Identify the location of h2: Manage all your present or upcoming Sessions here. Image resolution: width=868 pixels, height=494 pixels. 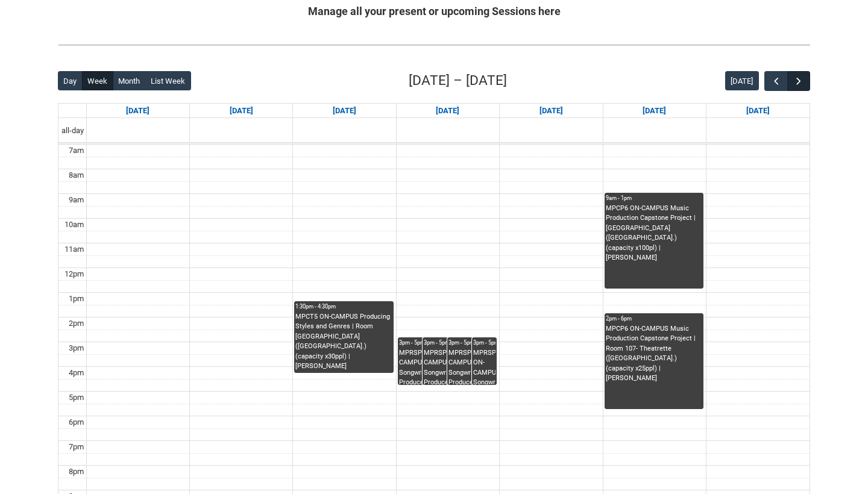
(434, 11).